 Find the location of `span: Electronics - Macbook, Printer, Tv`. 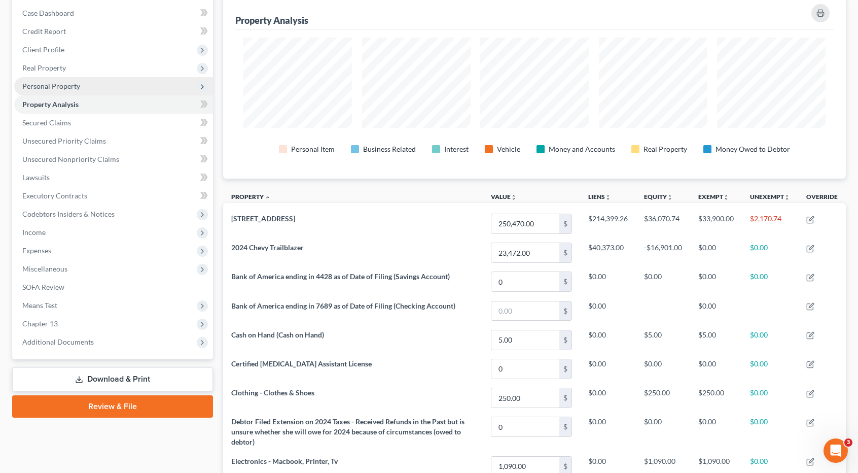

span: Electronics - Macbook, Printer, Tv is located at coordinates (284, 460).